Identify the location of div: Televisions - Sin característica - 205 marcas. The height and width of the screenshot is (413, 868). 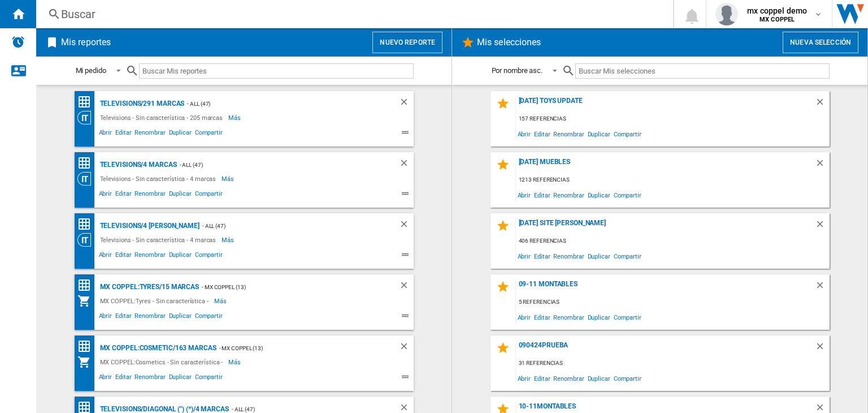
(163, 118).